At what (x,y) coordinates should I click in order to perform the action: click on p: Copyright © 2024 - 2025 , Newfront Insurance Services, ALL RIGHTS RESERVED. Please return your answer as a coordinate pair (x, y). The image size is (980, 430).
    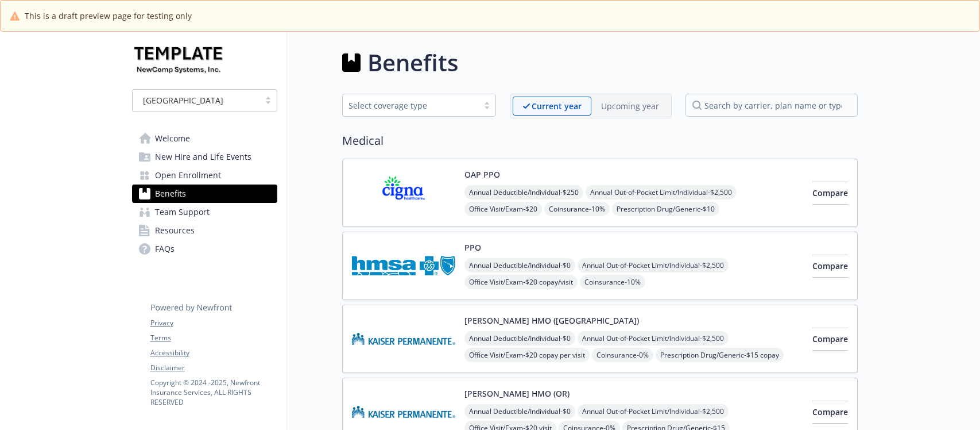
    Looking at the image, I should click on (214, 392).